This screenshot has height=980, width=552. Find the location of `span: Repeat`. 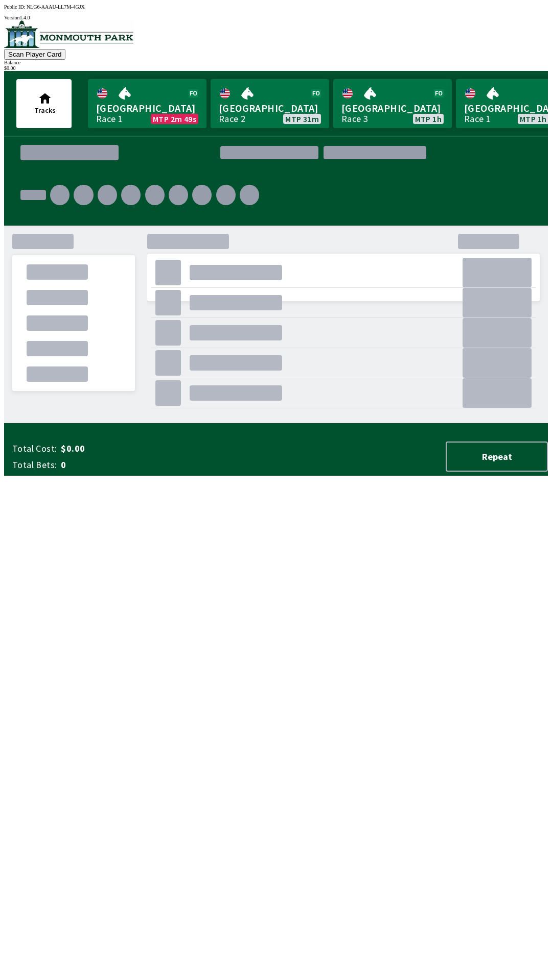

span: Repeat is located at coordinates (497, 456).